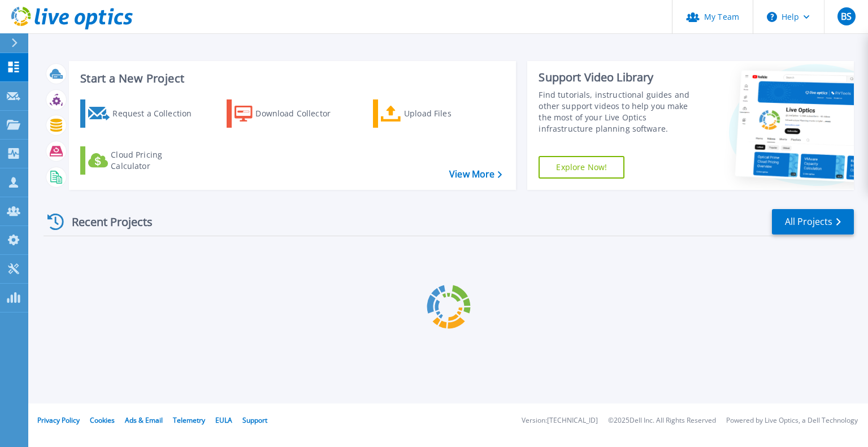 This screenshot has width=868, height=447. What do you see at coordinates (156, 161) in the screenshot?
I see `div: Cloud Pricing Calculator` at bounding box center [156, 161].